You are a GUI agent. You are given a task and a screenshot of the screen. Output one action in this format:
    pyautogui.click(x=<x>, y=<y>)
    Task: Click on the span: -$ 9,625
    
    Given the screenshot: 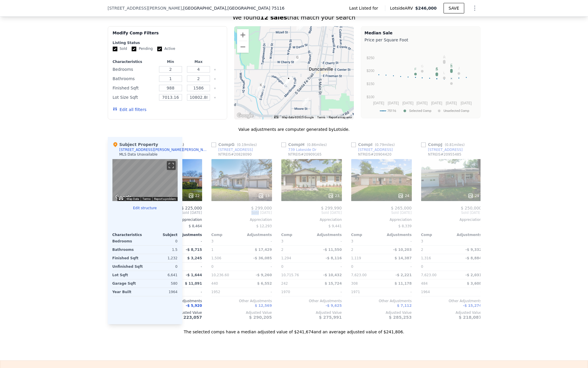 What is the action you would take?
    pyautogui.click(x=334, y=306)
    